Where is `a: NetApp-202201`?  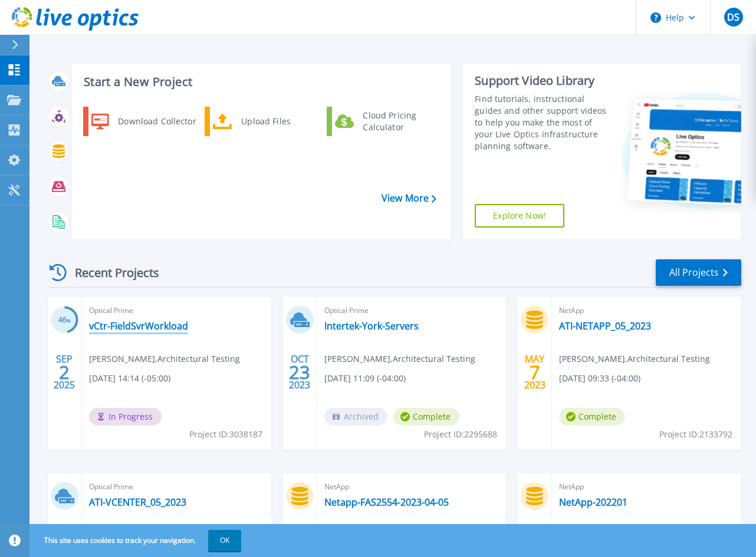 a: NetApp-202201 is located at coordinates (593, 502).